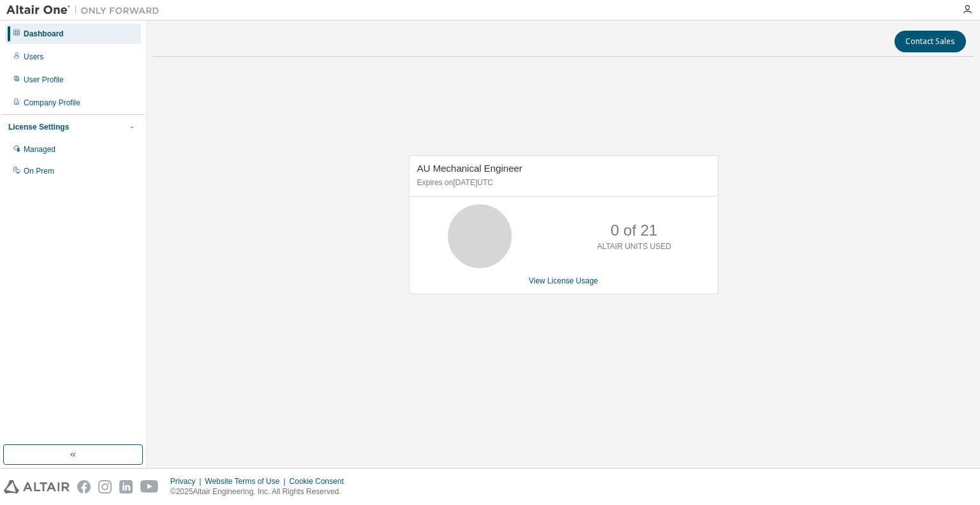 This screenshot has width=980, height=505. Describe the element at coordinates (52, 103) in the screenshot. I see `div: Company Profile` at that location.